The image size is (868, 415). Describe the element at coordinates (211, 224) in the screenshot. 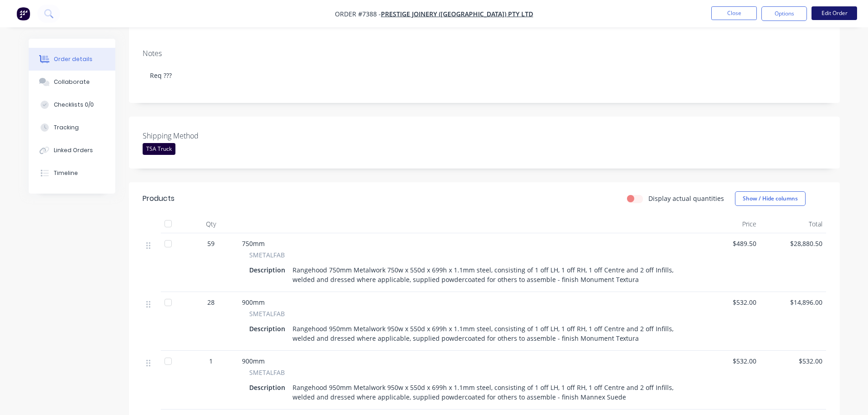

I see `div: Qty` at that location.